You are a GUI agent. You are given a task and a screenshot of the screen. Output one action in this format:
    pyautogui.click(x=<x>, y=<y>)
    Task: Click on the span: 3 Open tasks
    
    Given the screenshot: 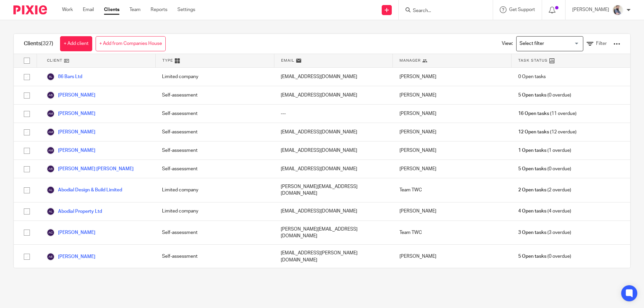 What is the action you would take?
    pyautogui.click(x=532, y=233)
    